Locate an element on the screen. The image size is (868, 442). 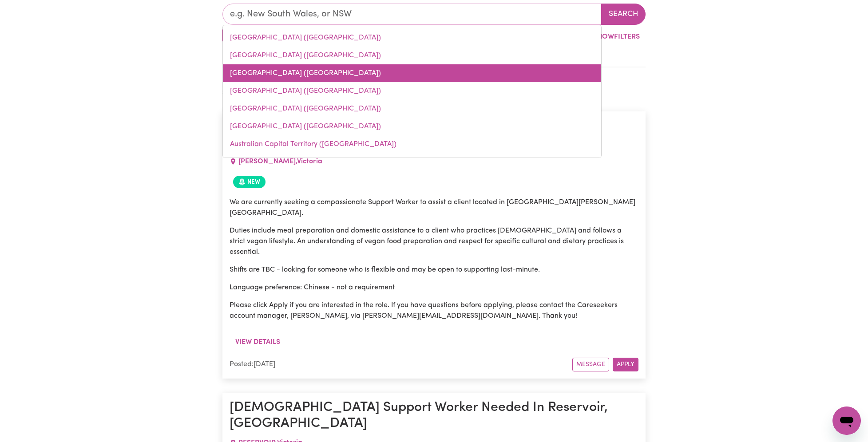
input: e.g. New South Wales, or NSW is located at coordinates (412, 14).